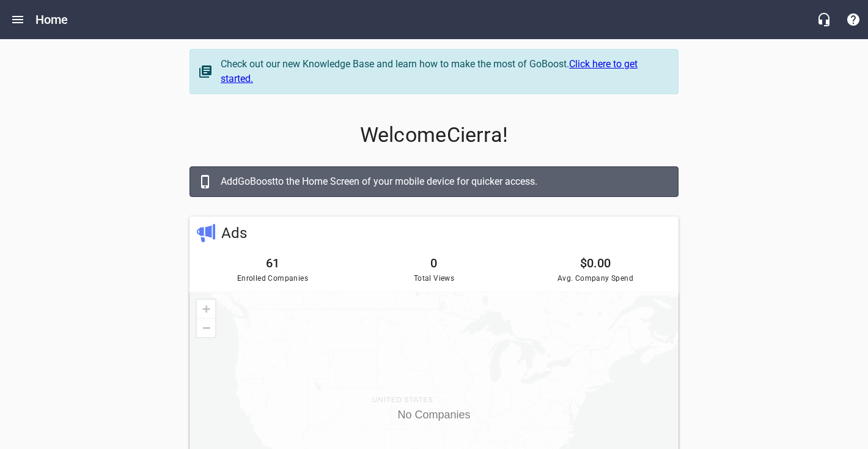  I want to click on span: Enrolled Companies, so click(273, 279).